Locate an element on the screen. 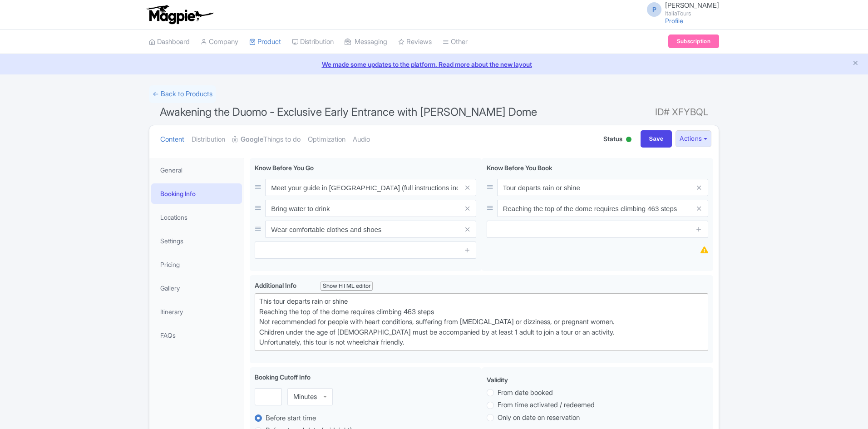 The image size is (868, 429). span: ID# XFYBQL is located at coordinates (682, 112).